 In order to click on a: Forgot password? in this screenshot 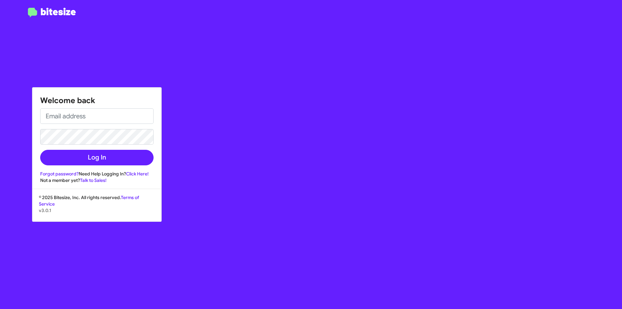, I will do `click(59, 174)`.